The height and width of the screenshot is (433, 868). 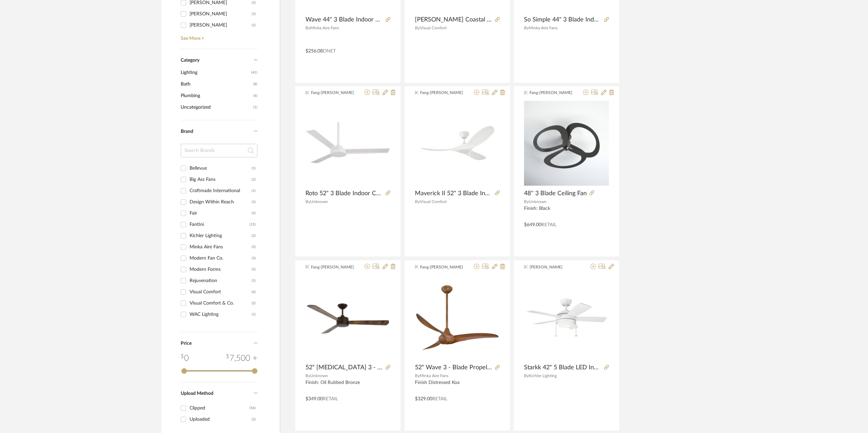 I want to click on div: (15), so click(x=253, y=225).